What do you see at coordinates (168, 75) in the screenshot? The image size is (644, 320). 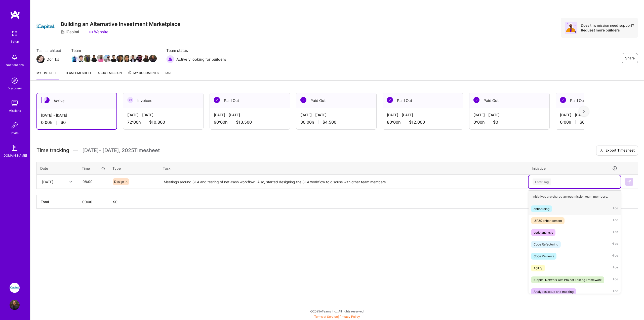 I see `a: FAQ` at bounding box center [168, 75].